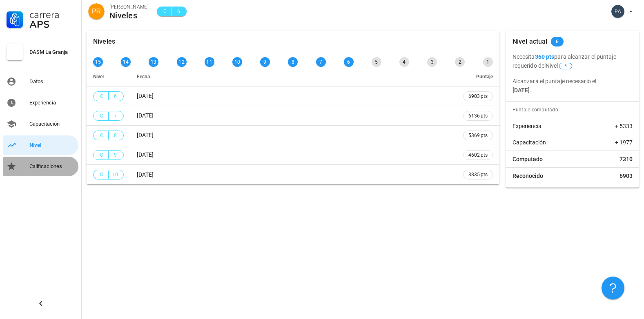  What do you see at coordinates (108, 77) in the screenshot?
I see `th: Nivel` at bounding box center [108, 77].